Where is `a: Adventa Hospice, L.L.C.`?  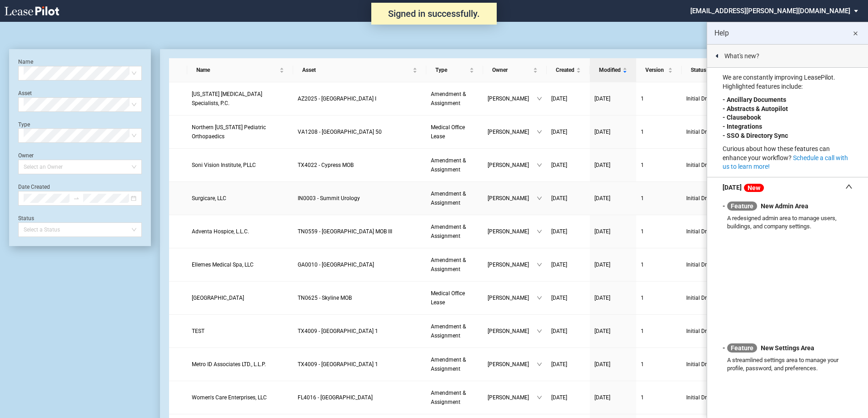
a: Adventa Hospice, L.L.C. is located at coordinates (240, 232).